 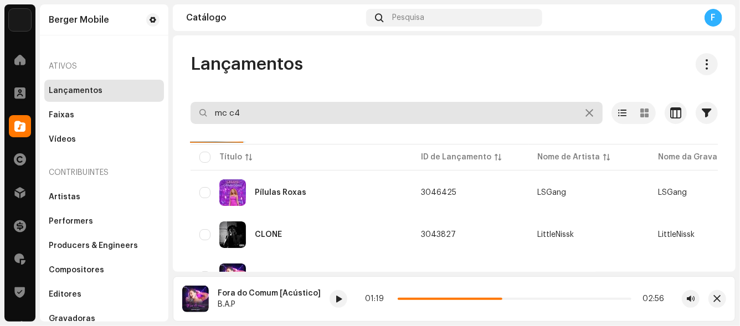 What do you see at coordinates (104, 222) in the screenshot?
I see `re-m-nav-item: Performers` at bounding box center [104, 222].